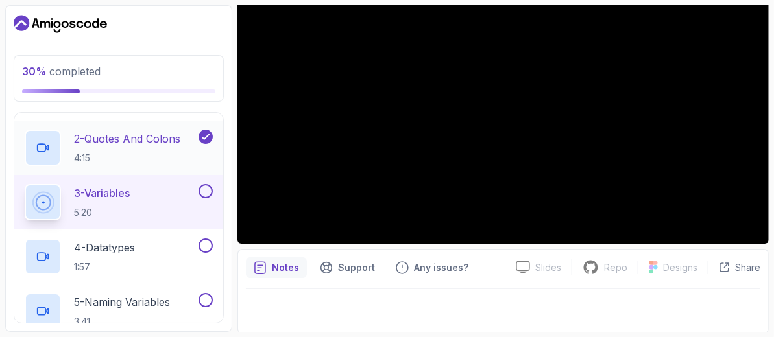  What do you see at coordinates (548, 268) in the screenshot?
I see `p: Slides` at bounding box center [548, 268].